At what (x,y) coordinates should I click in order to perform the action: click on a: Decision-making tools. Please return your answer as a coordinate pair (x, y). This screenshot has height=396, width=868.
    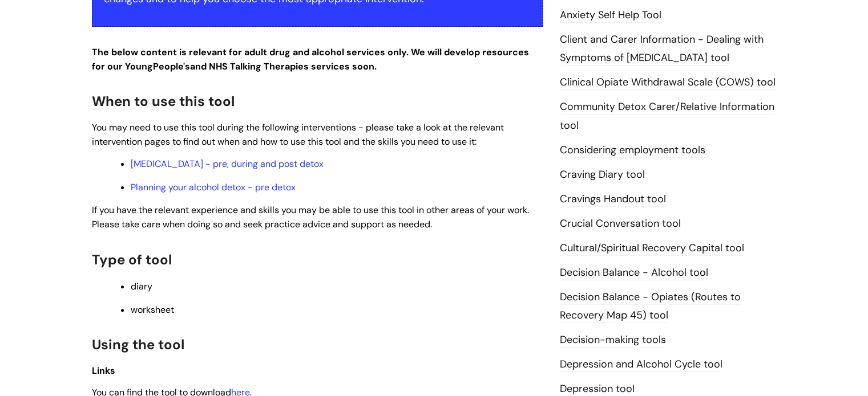
    Looking at the image, I should click on (613, 341).